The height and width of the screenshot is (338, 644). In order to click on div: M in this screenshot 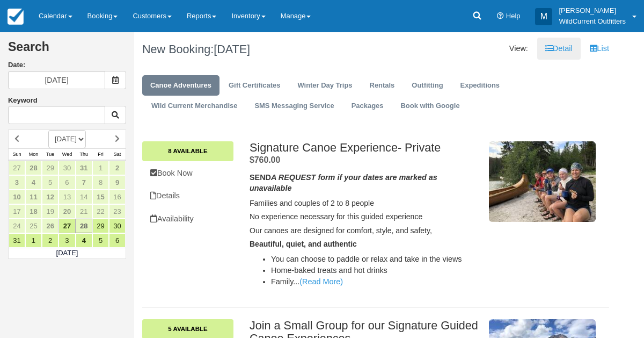, I will do `click(543, 17)`.